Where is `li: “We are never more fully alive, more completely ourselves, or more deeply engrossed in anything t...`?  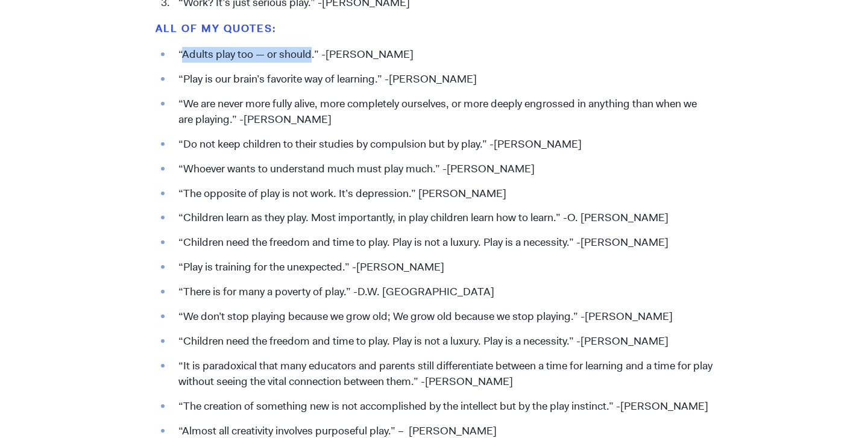
li: “We are never more fully alive, more completely ourselves, or more deeply engrossed in anything t... is located at coordinates (443, 112).